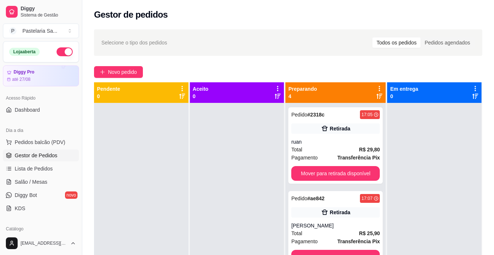 The width and height of the screenshot is (494, 255). I want to click on span: Salão / Mesas, so click(31, 182).